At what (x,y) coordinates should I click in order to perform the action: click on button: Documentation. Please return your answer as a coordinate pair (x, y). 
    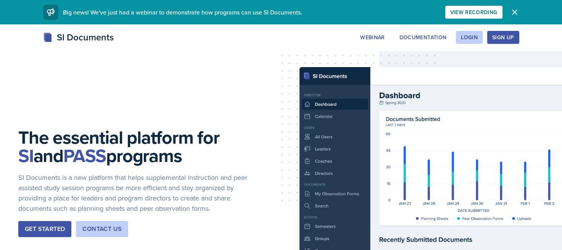
    Looking at the image, I should click on (423, 37).